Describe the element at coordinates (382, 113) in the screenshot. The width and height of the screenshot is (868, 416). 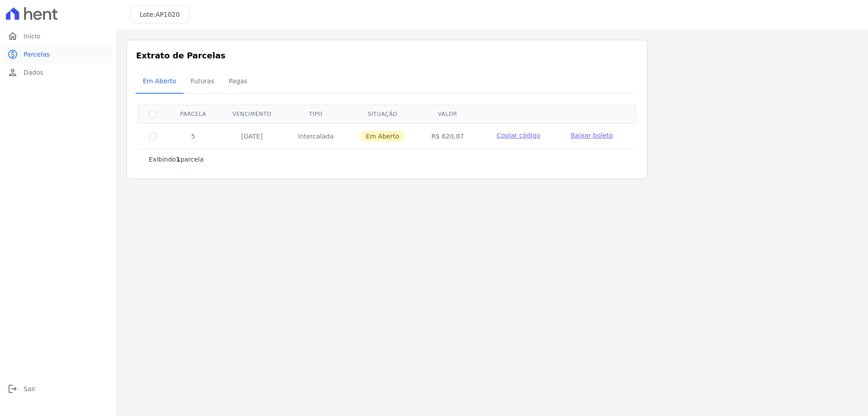
I see `th: Situação` at that location.